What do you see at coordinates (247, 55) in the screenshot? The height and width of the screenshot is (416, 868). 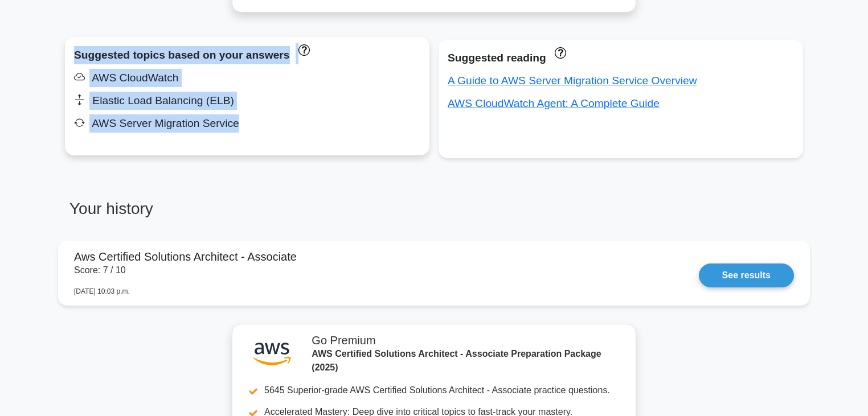 I see `div: Suggested topics based on your answers` at bounding box center [247, 55].